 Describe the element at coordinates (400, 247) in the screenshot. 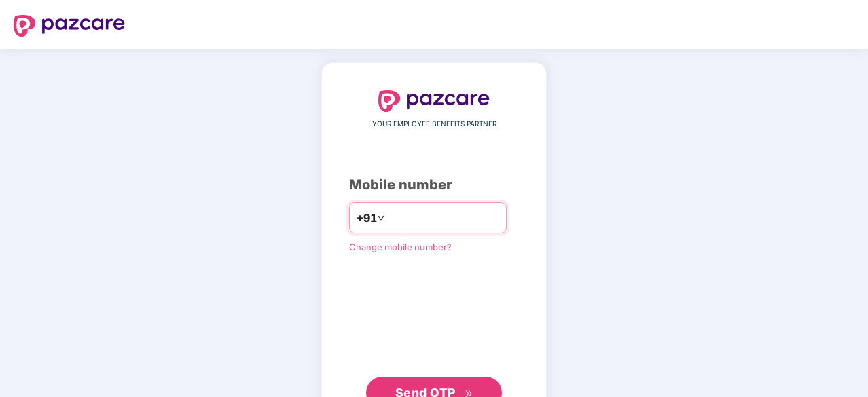

I see `span: Change mobile number?` at that location.